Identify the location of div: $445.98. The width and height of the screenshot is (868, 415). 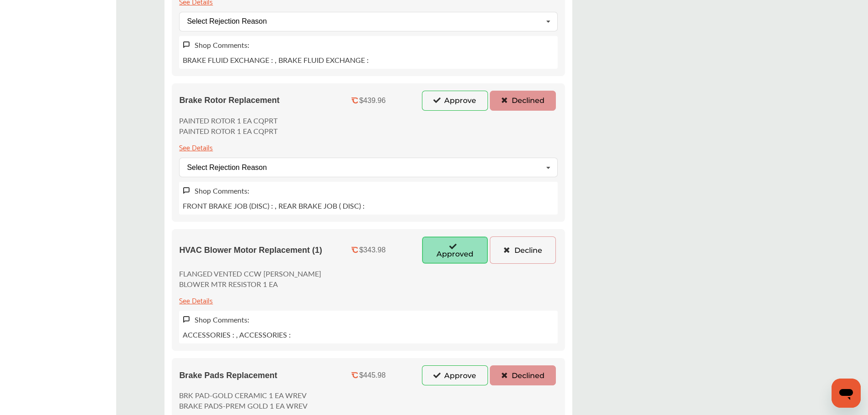
(372, 376).